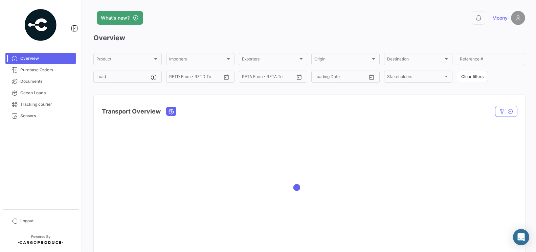 The image size is (536, 252). What do you see at coordinates (521, 237) in the screenshot?
I see `div: Abrir Intercom Messenger` at bounding box center [521, 237].